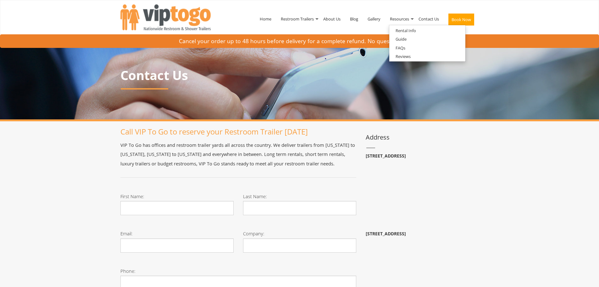 The height and width of the screenshot is (287, 599). I want to click on img: VIPTOGO, so click(165, 17).